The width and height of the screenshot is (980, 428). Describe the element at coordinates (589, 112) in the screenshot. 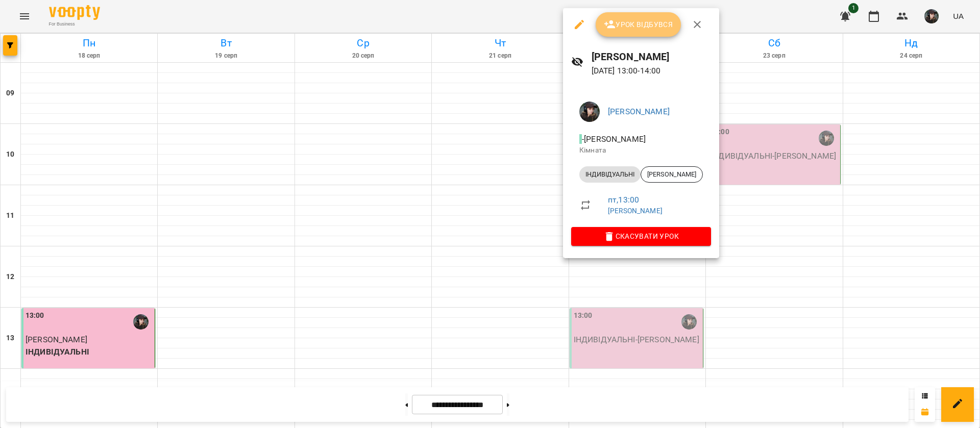

I see `img: 263e74ab04eeb3646fb982e871862100.jpg` at that location.